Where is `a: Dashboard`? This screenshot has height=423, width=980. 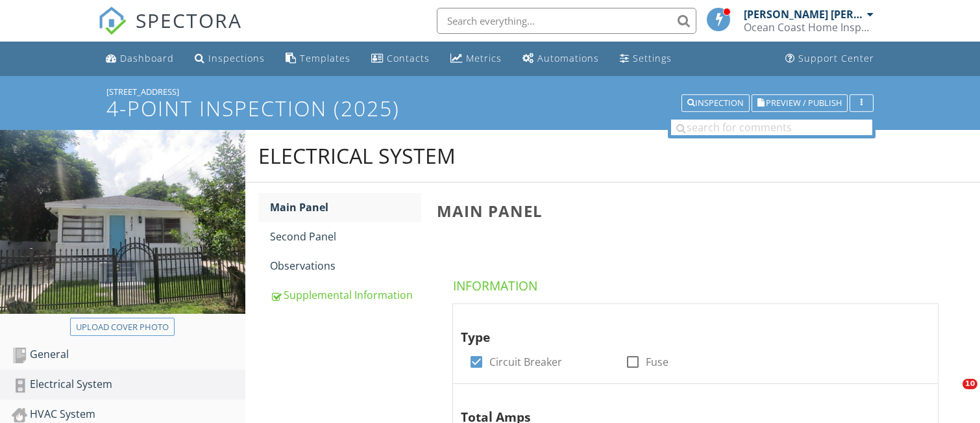 a: Dashboard is located at coordinates (139, 59).